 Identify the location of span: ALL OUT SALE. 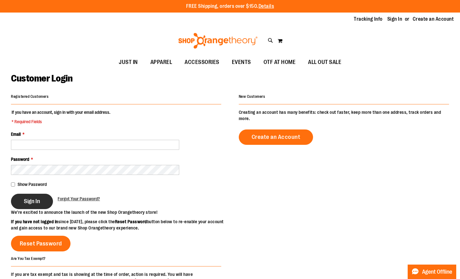
(325, 62).